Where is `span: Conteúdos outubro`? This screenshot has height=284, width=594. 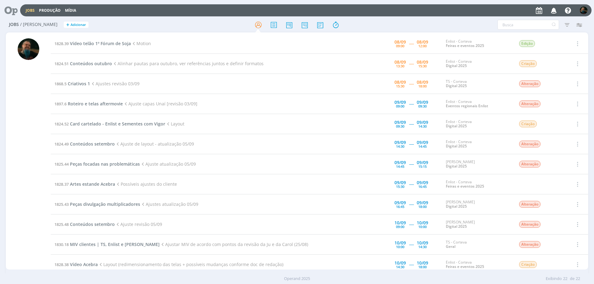 span: Conteúdos outubro is located at coordinates (91, 63).